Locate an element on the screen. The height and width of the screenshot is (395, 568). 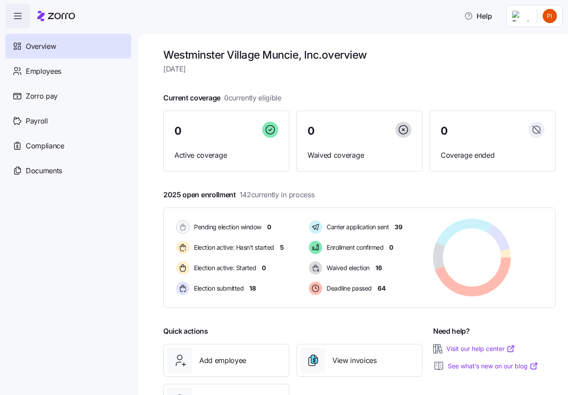
span: Waived election is located at coordinates (347, 268).